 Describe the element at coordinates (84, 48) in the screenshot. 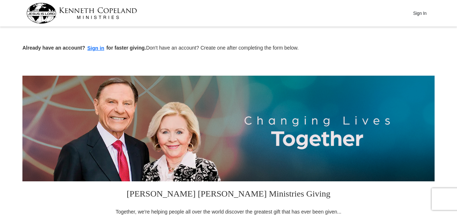

I see `strong: Already have an account? for faster giving.` at that location.